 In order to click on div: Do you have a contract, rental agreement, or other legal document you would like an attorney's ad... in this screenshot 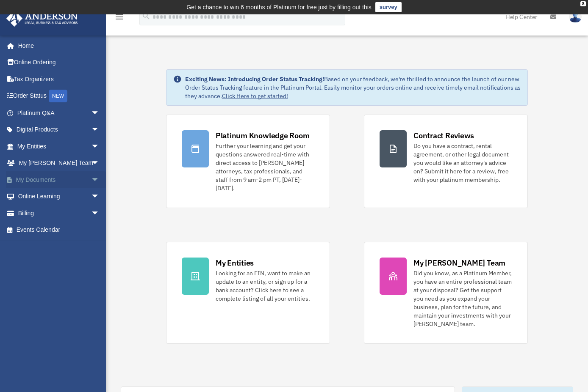, I will do `click(462, 163)`.